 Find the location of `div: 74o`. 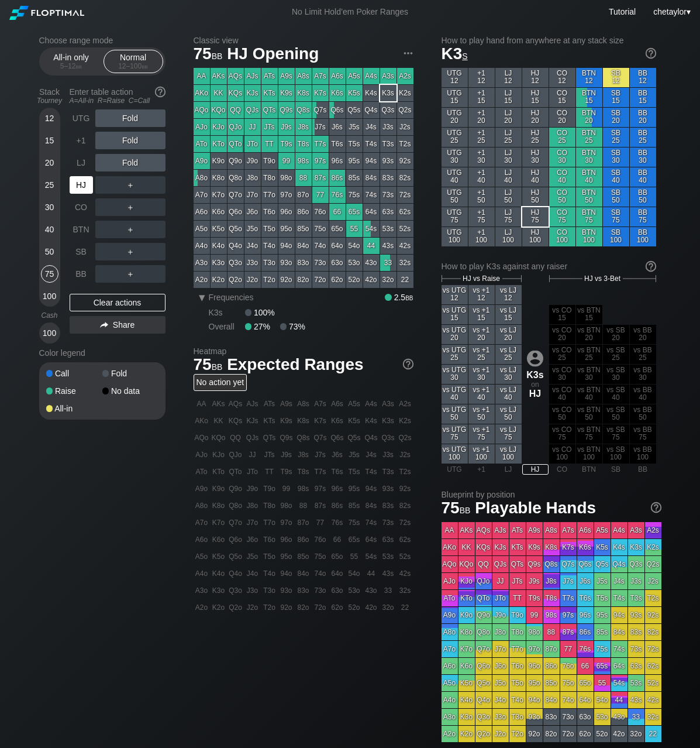

div: 74o is located at coordinates (320, 246).